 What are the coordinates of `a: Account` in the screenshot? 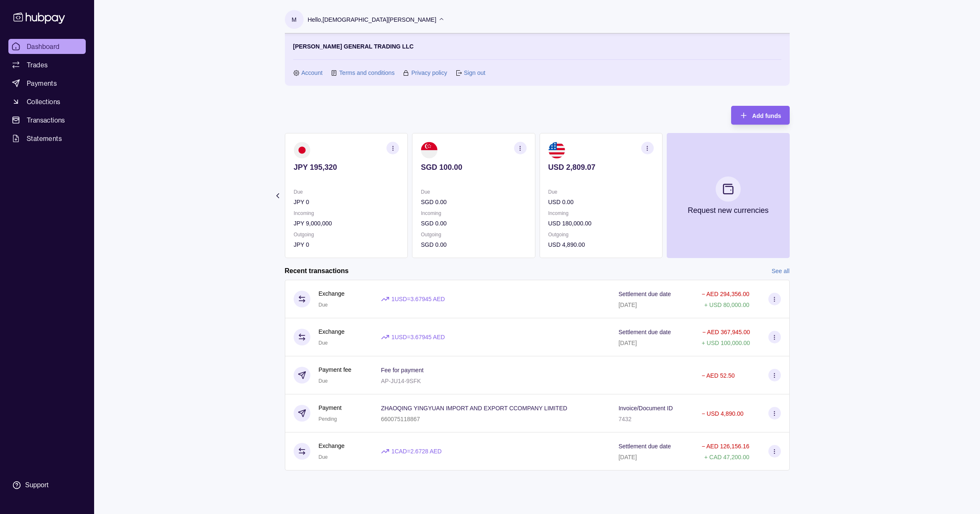 It's located at (312, 73).